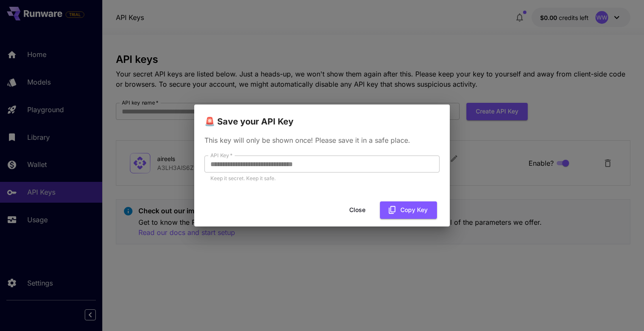 Image resolution: width=644 pixels, height=331 pixels. Describe the element at coordinates (221, 155) in the screenshot. I see `label: API Key` at that location.